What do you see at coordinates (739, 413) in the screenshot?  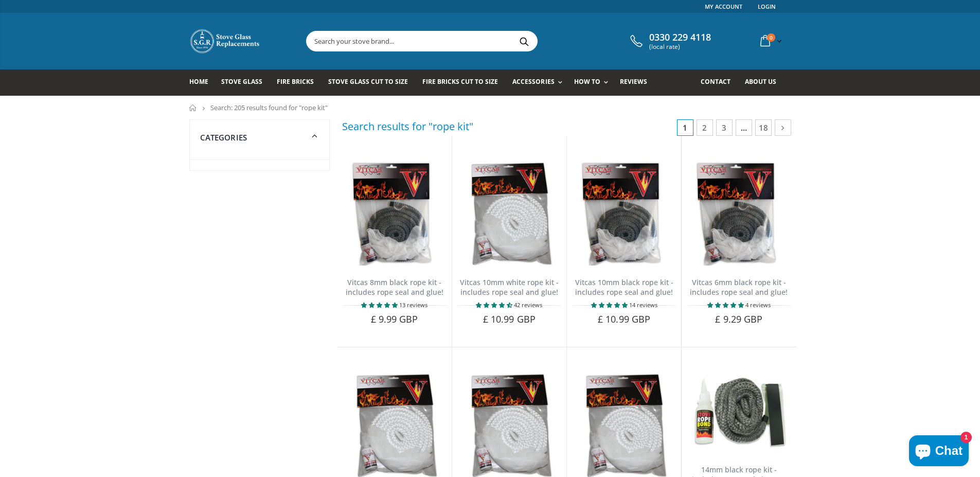 I see `img: 14mm black rope kit` at bounding box center [739, 413].